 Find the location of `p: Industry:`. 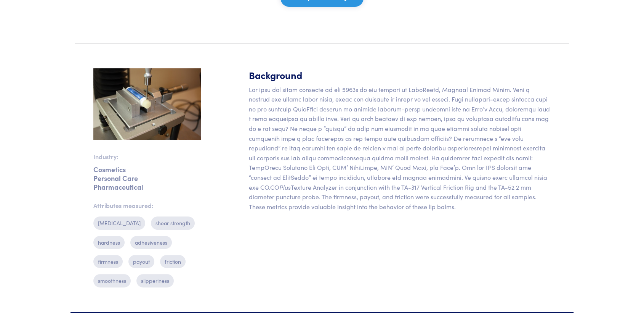

p: Industry: is located at coordinates (147, 157).